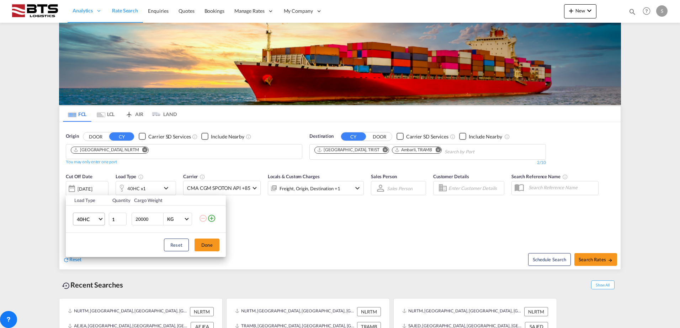 Image resolution: width=680 pixels, height=328 pixels. Describe the element at coordinates (207, 245) in the screenshot. I see `button: Done` at that location.